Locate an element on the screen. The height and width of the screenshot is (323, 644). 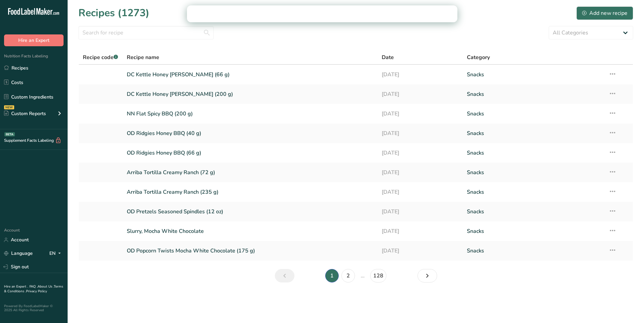
a: About Us . is located at coordinates (45, 287).